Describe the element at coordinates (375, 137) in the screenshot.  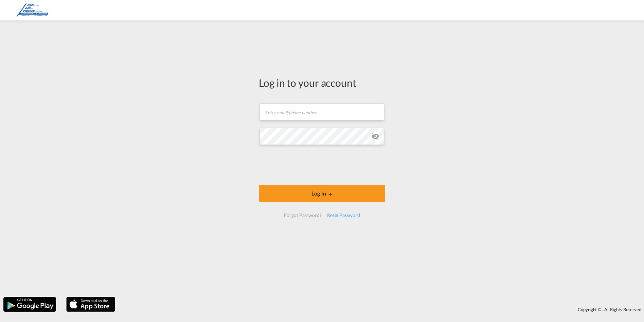
I see `md-icon: icon-eye-off` at that location.